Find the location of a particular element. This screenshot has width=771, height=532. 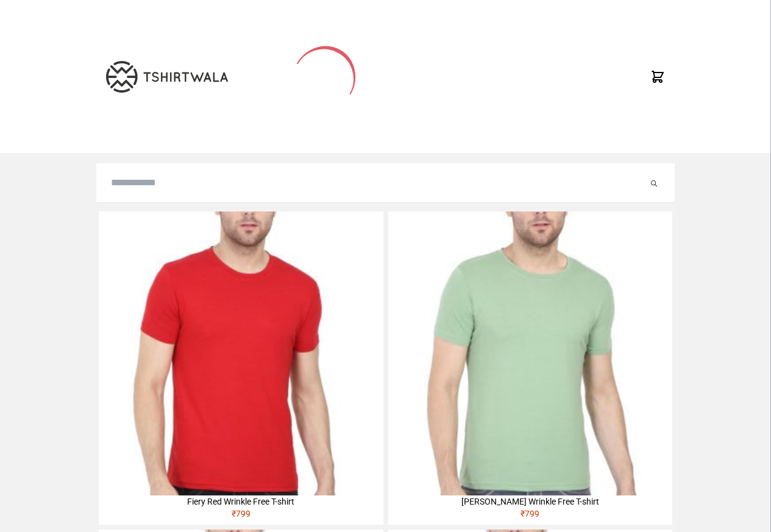

div: Fiery Red Wrinkle Free T-shirt is located at coordinates (241, 501).